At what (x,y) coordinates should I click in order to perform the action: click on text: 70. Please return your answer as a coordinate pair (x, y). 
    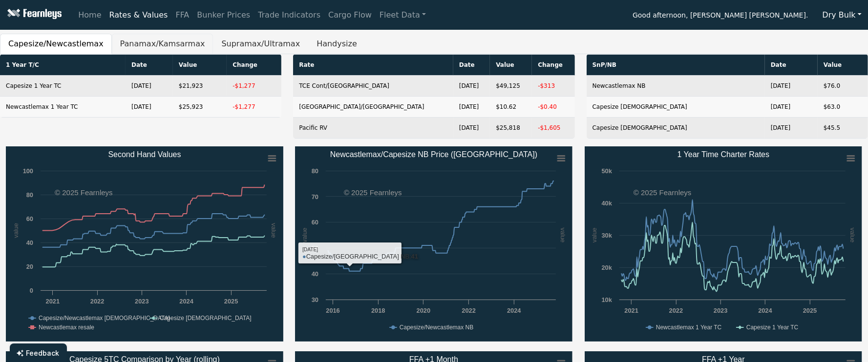
    Looking at the image, I should click on (315, 197).